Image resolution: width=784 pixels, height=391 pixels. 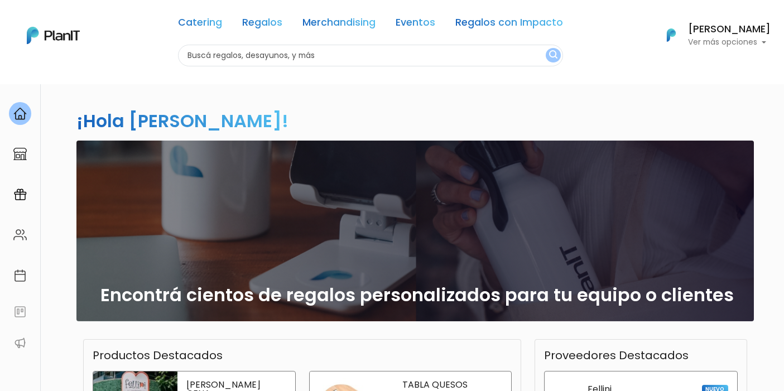 What do you see at coordinates (20, 235) in the screenshot?
I see `img: people-662611757002400ad9ed0e3c099ab2801c6687ba6c219adb57efc949bc21e19d.svg` at bounding box center [20, 235].